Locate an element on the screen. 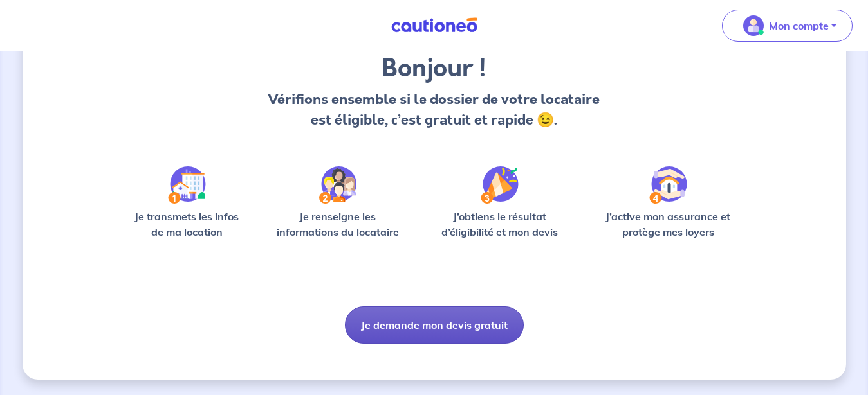 This screenshot has height=395, width=868. p: Je renseigne les informations du locataire is located at coordinates (338, 224).